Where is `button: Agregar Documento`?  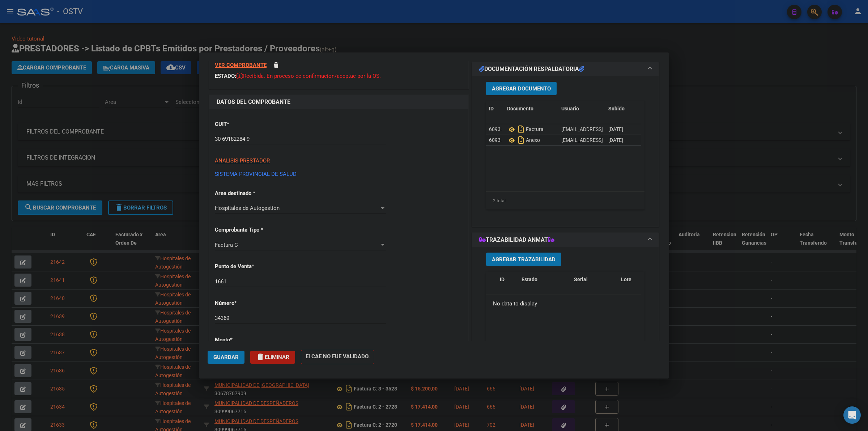
button: Agregar Documento is located at coordinates (521, 89).